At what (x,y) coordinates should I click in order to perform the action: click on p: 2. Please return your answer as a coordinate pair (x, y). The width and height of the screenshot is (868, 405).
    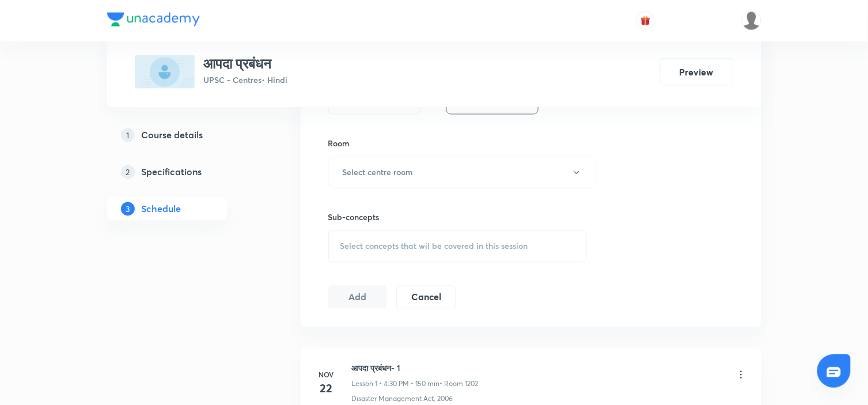
    Looking at the image, I should click on (127, 172).